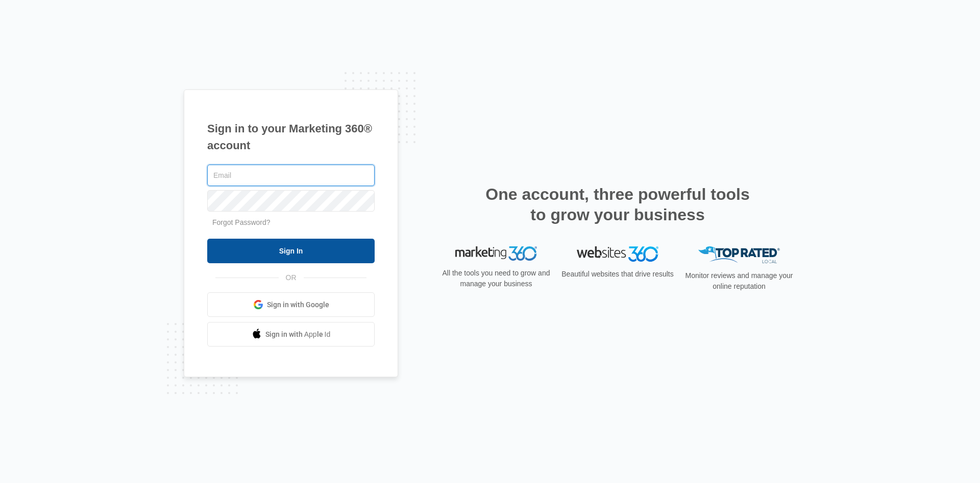 The image size is (980, 483). Describe the element at coordinates (298, 334) in the screenshot. I see `span: Sign in with Apple Id` at that location.